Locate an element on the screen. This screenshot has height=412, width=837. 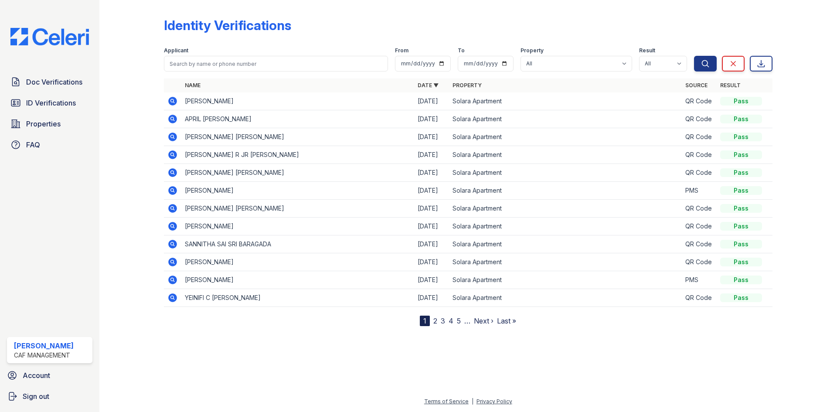
a: Property is located at coordinates (467, 85).